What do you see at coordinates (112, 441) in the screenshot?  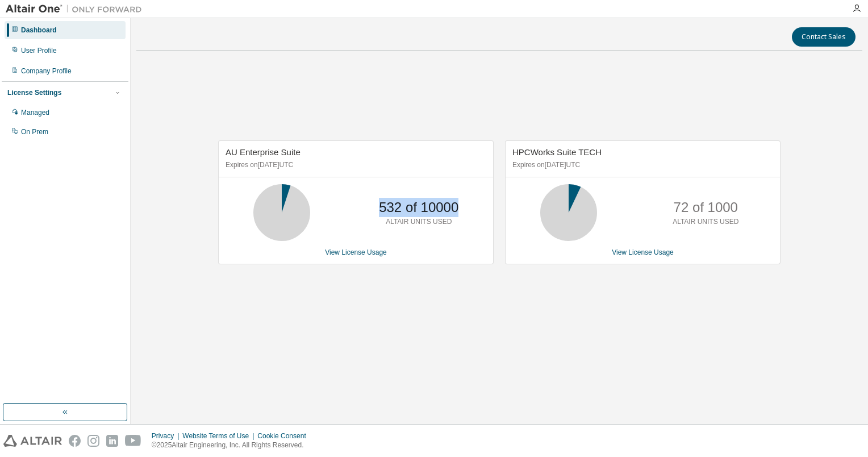 I see `img: linkedin.svg` at bounding box center [112, 441].